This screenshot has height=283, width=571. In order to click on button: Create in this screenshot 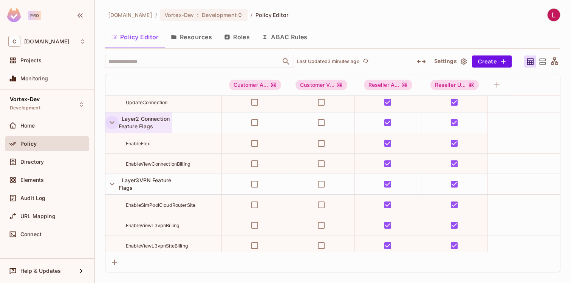, I will do `click(491, 62)`.